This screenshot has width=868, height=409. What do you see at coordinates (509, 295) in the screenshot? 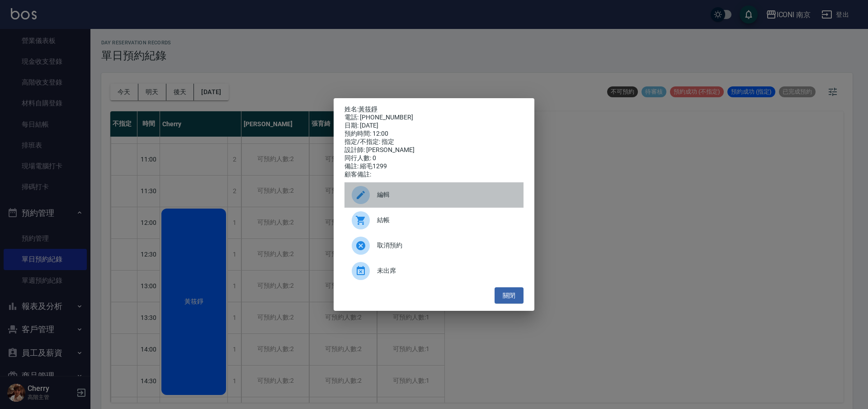
I see `button: 關閉` at bounding box center [509, 295].